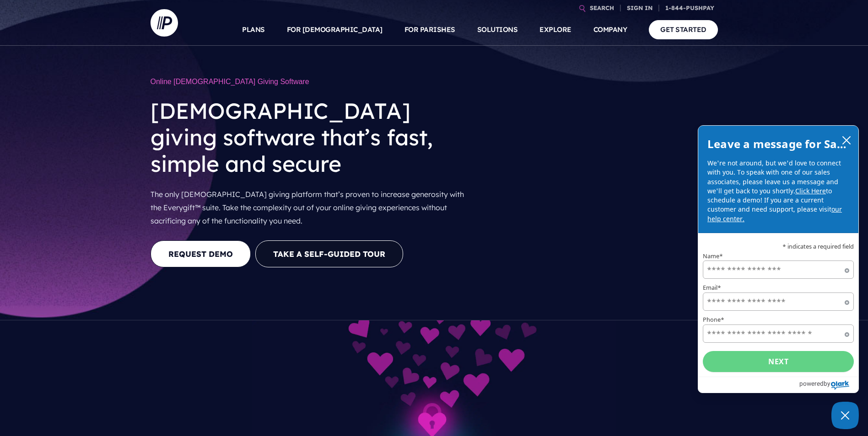 The width and height of the screenshot is (868, 436). Describe the element at coordinates (200, 254) in the screenshot. I see `a: REQUEST DEMO` at that location.